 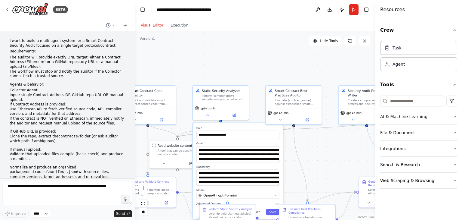 What do you see at coordinates (67, 139) in the screenshot?
I see `li: Clone the repo, extract the folder (or ask auditor which path if ambiguous).` at bounding box center [67, 139].